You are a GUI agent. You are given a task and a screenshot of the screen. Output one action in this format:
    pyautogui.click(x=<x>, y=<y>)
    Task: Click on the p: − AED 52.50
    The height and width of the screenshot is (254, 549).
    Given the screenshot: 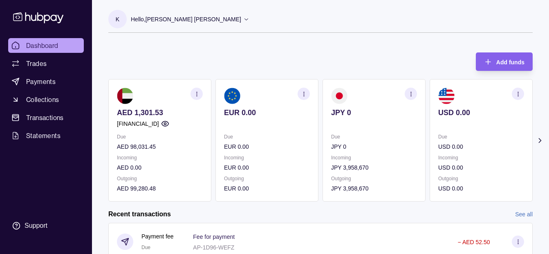 What is the action you would take?
    pyautogui.click(x=474, y=242)
    